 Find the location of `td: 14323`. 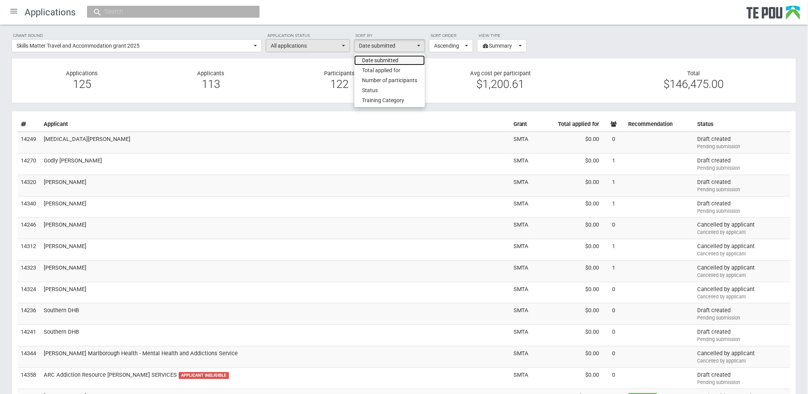

td: 14323 is located at coordinates (29, 271).